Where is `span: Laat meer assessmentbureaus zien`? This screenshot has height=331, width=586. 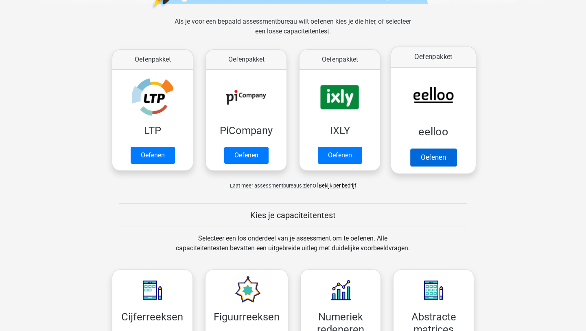
span: Laat meer assessmentbureaus zien is located at coordinates (271, 185).